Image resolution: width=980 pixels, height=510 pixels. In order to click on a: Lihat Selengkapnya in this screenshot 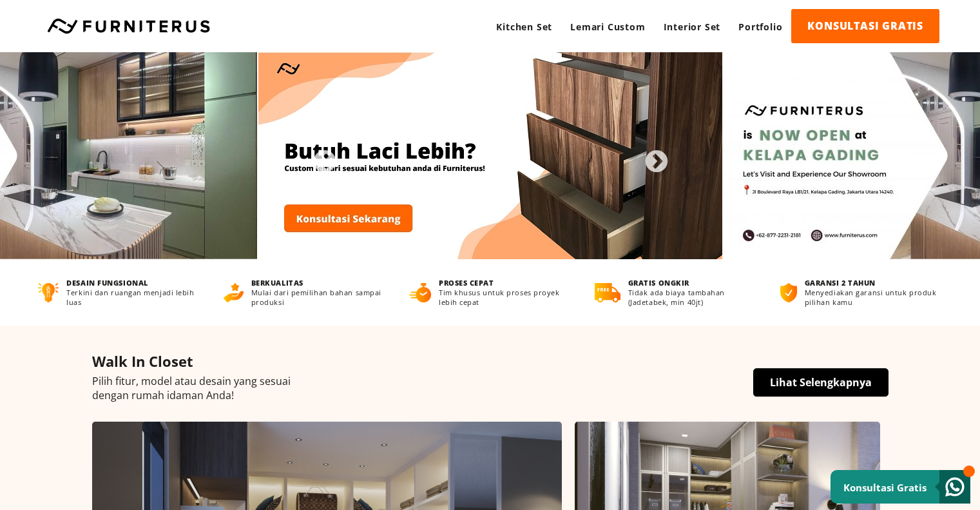, I will do `click(821, 382)`.